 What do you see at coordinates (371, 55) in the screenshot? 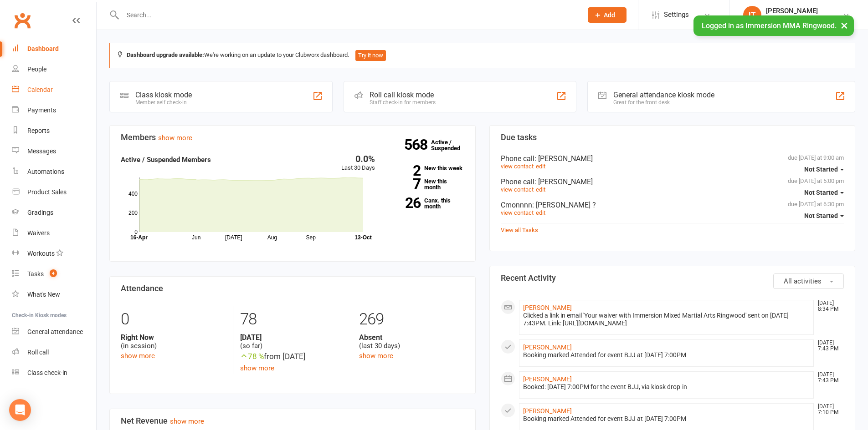
I see `button: Try it now` at bounding box center [371, 55].